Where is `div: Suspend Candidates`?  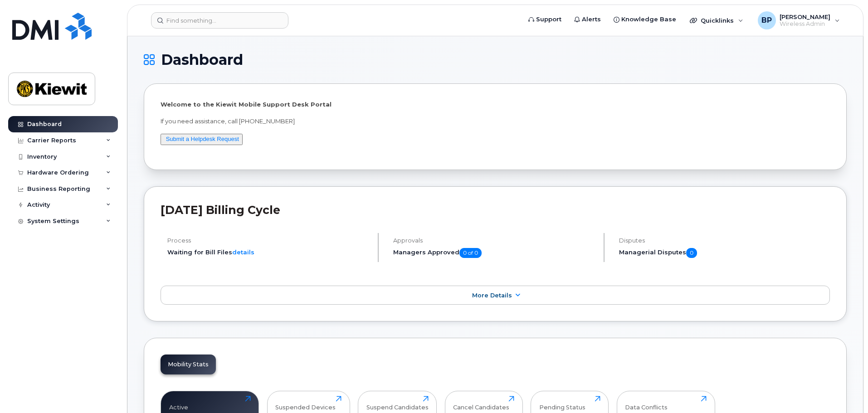 div: Suspend Candidates is located at coordinates (398, 403).